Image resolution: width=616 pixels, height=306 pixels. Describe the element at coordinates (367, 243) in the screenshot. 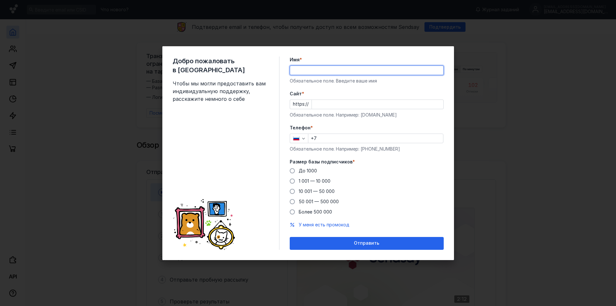

I see `button: Отправить` at that location.